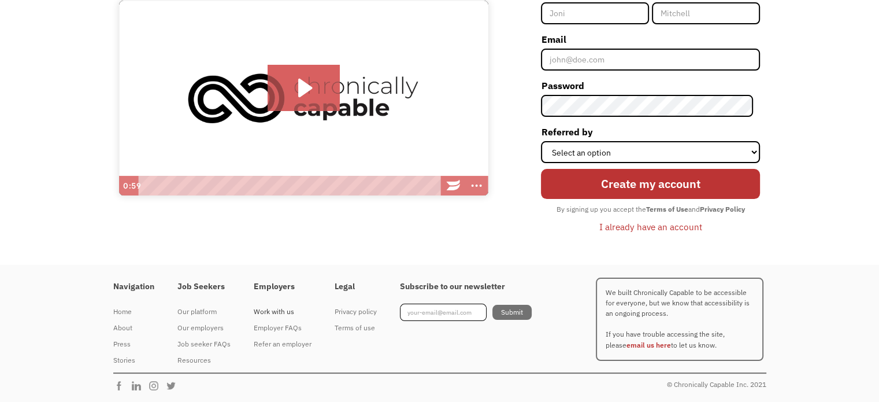 The width and height of the screenshot is (879, 402). What do you see at coordinates (134, 344) in the screenshot?
I see `div: Press` at bounding box center [134, 344].